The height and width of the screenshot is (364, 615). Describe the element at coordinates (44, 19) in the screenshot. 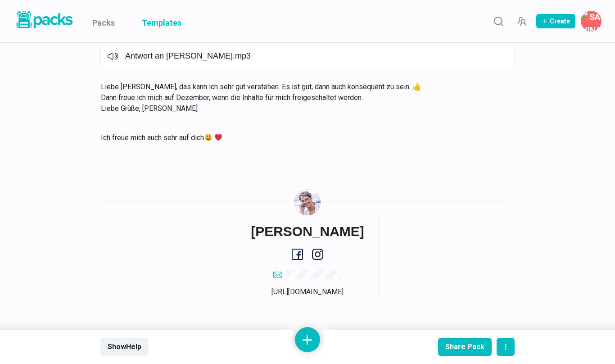

I see `img: Packs logo` at that location.